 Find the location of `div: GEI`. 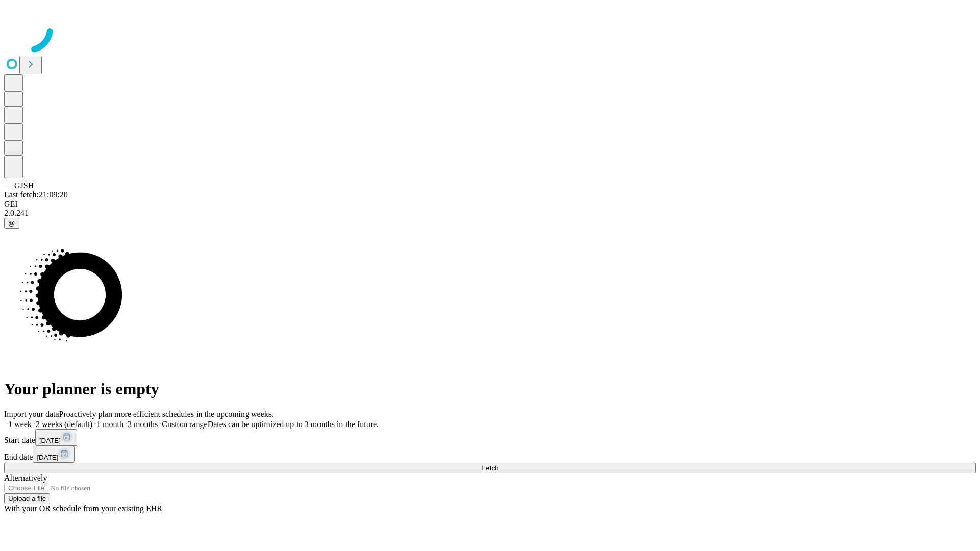

div: GEI is located at coordinates (490, 204).